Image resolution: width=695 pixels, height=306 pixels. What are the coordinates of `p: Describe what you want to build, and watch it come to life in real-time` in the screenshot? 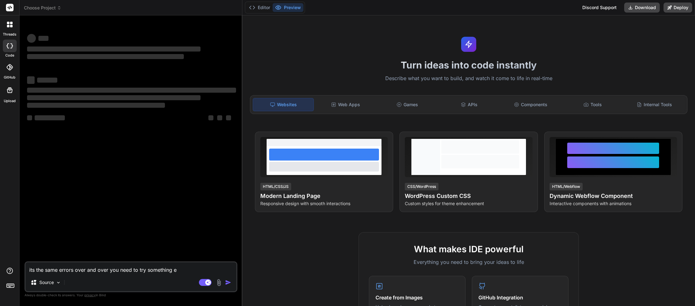 It's located at (468, 79).